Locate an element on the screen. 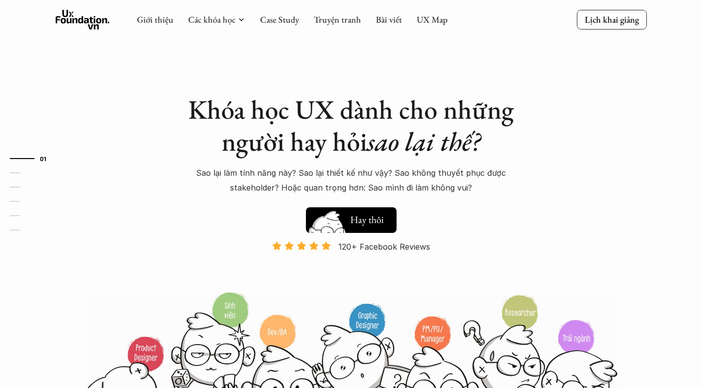 The width and height of the screenshot is (702, 388). a: Bài viết is located at coordinates (389, 19).